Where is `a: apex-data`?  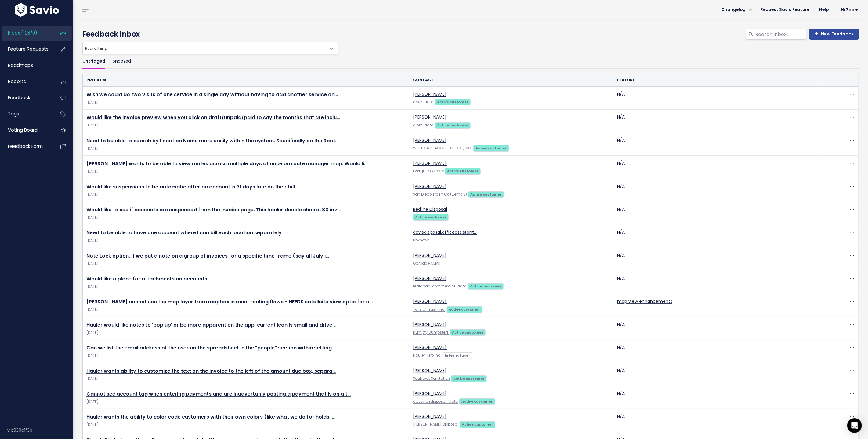
a: apex-data is located at coordinates (423, 125).